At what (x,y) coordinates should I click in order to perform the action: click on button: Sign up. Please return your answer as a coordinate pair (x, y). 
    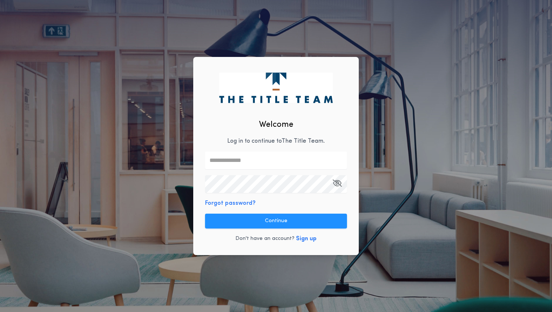
    Looking at the image, I should click on (306, 239).